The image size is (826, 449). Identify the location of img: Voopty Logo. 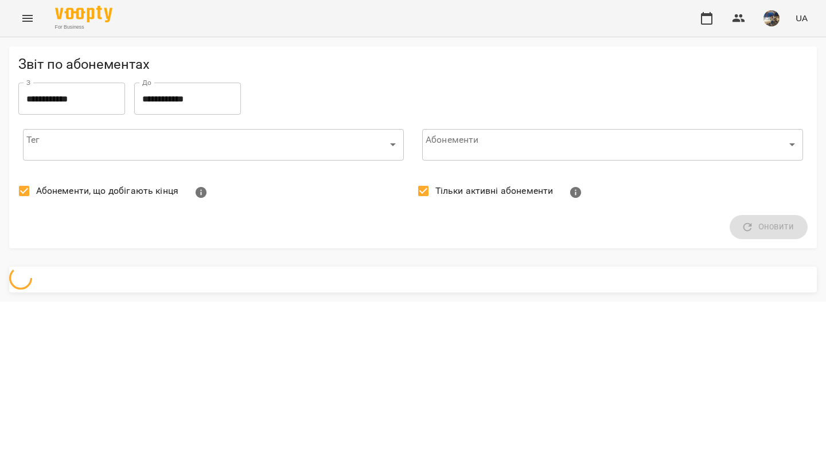
(84, 14).